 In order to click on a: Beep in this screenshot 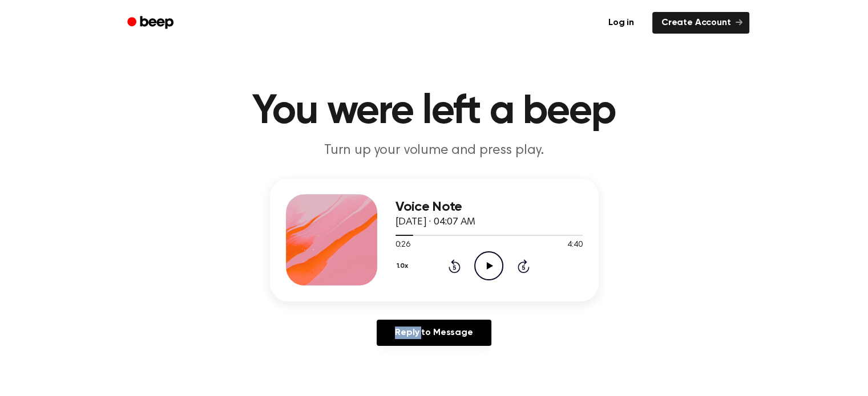, I will do `click(151, 23)`.